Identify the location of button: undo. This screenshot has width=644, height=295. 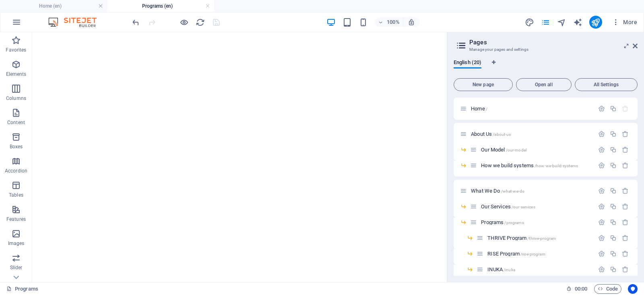
(135, 22).